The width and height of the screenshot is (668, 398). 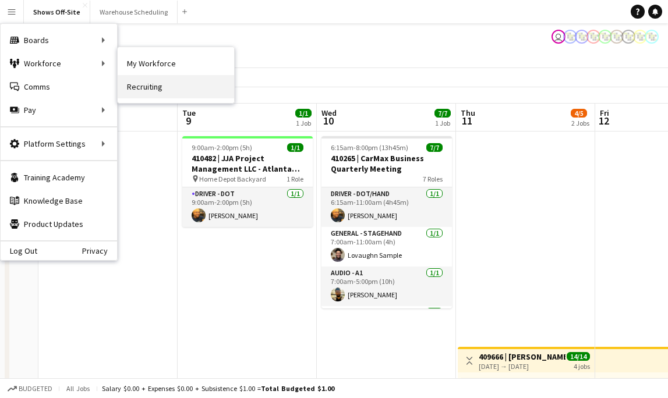 I want to click on a: Product Updates, so click(x=59, y=224).